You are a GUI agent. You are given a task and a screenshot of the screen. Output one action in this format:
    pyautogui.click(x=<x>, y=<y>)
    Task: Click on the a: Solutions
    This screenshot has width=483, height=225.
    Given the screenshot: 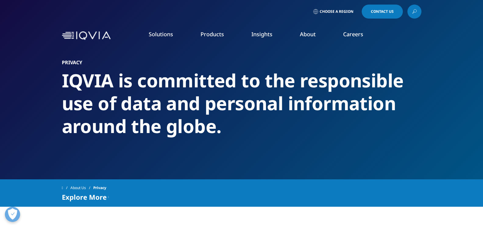 What is the action you would take?
    pyautogui.click(x=161, y=34)
    